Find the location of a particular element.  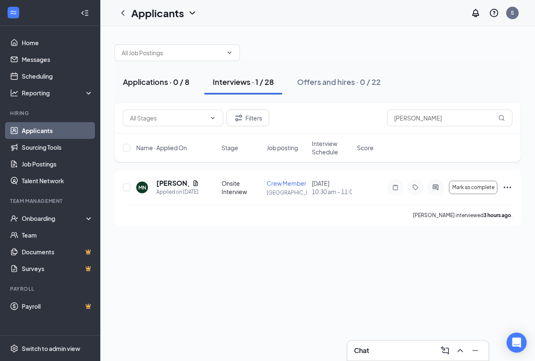

a: DocumentsCrown is located at coordinates (57, 252).